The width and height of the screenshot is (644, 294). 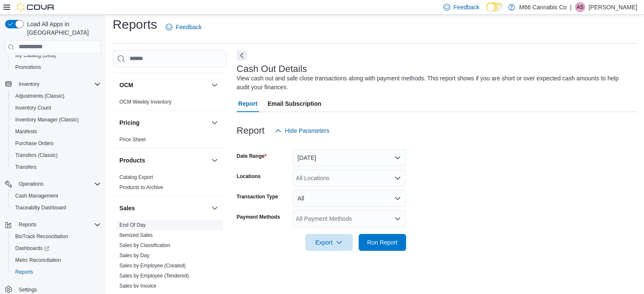 What do you see at coordinates (24, 272) in the screenshot?
I see `a: Reports` at bounding box center [24, 272].